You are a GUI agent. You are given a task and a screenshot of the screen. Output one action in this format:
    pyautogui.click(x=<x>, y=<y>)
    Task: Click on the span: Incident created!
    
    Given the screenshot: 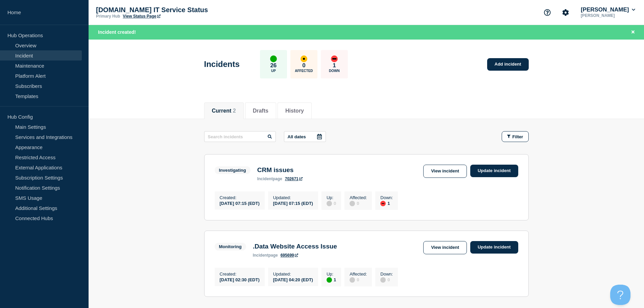 What is the action you would take?
    pyautogui.click(x=117, y=32)
    